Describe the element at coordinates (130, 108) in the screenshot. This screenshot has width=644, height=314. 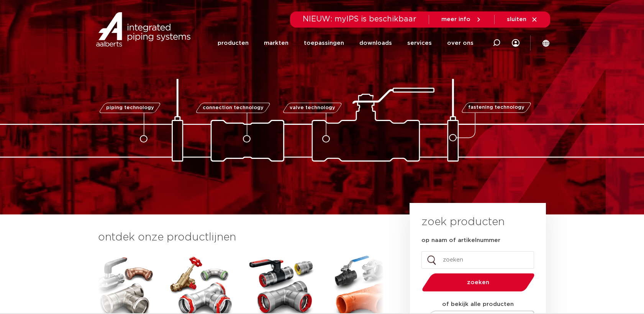
I see `span: piping technology` at that location.